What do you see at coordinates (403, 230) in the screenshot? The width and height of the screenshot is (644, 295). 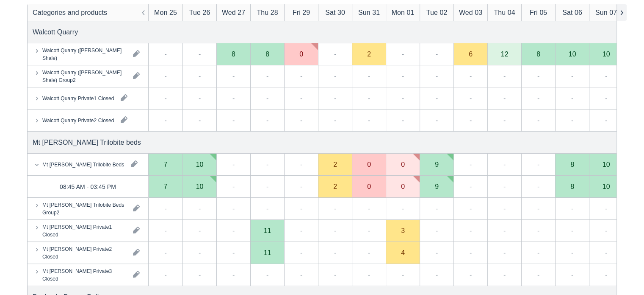 I see `div: 3` at bounding box center [403, 230].